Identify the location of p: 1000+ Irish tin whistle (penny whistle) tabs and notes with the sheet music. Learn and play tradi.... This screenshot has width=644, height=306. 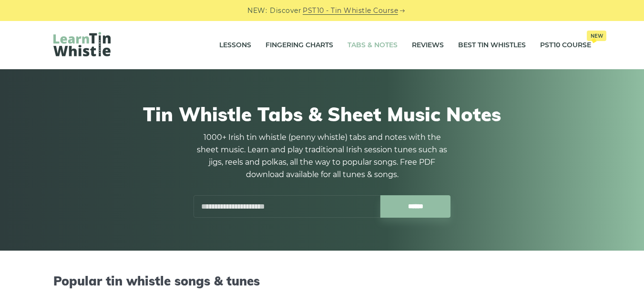
(322, 156).